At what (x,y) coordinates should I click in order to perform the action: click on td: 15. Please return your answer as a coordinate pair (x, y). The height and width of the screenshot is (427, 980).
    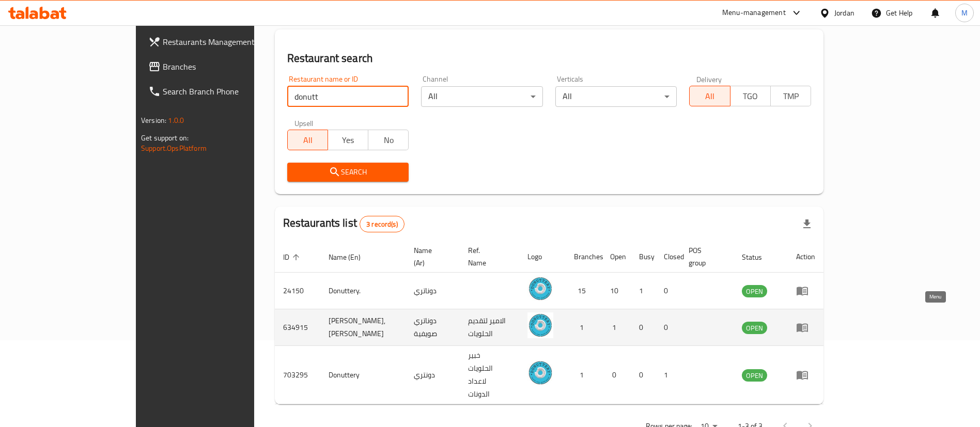
    Looking at the image, I should click on (584, 291).